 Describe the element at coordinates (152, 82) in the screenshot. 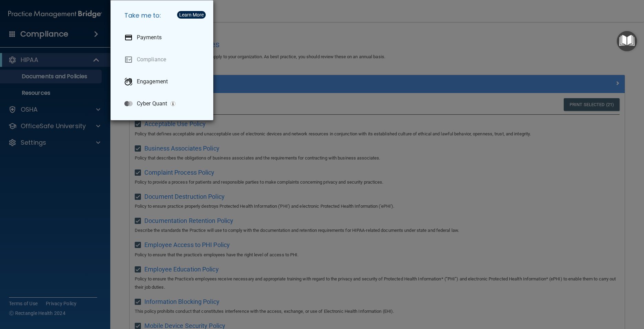

I see `p: Engagement` at that location.